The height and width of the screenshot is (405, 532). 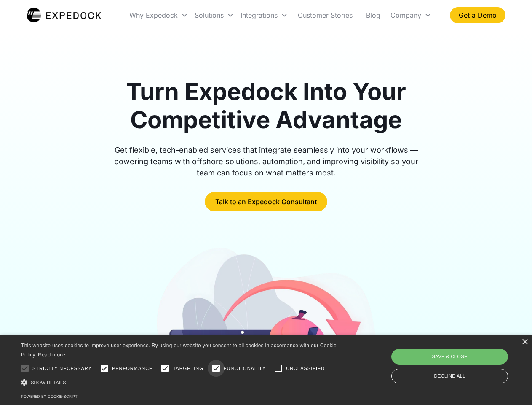 What do you see at coordinates (462, 359) in the screenshot?
I see `div: Chat Widget` at bounding box center [462, 359].